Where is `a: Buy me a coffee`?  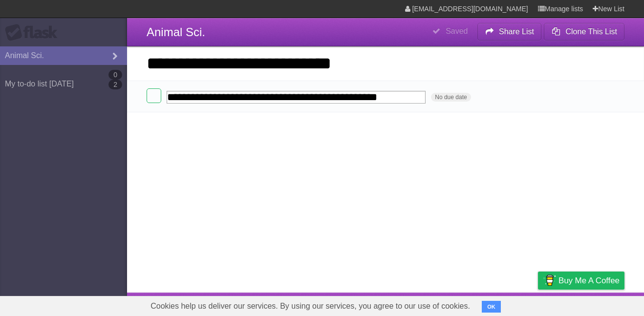
a: Buy me a coffee is located at coordinates (581, 280).